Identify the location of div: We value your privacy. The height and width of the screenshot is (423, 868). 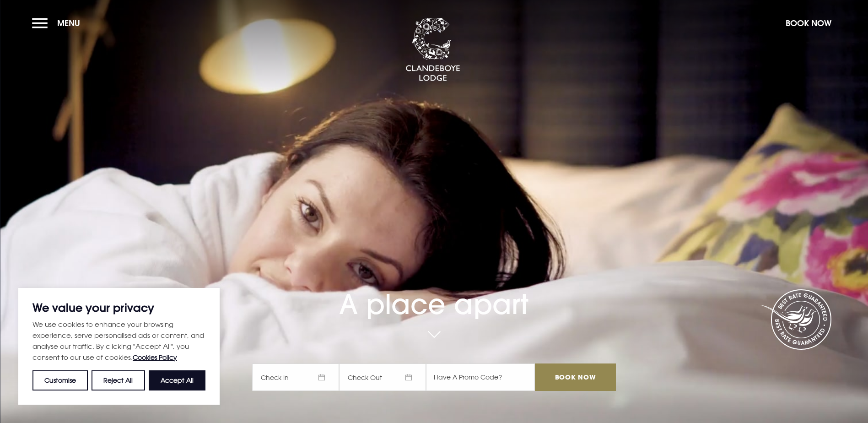
(119, 346).